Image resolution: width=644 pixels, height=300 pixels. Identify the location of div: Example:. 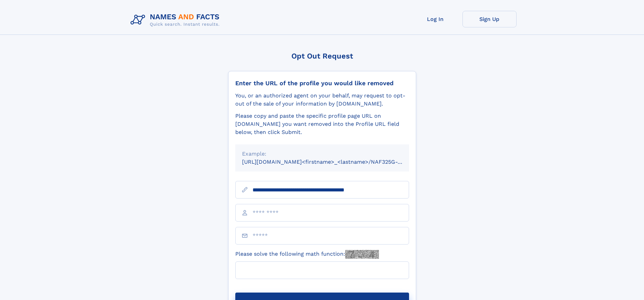
(322, 154).